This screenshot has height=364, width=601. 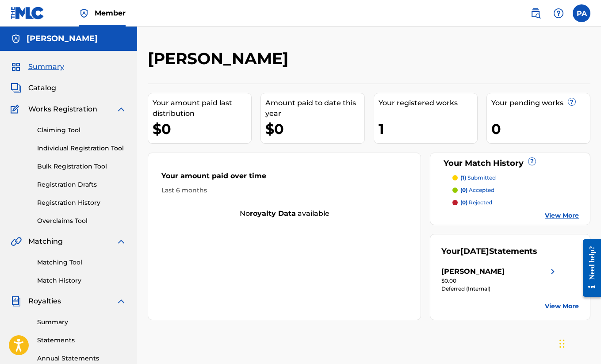 I want to click on div: No available, so click(x=285, y=213).